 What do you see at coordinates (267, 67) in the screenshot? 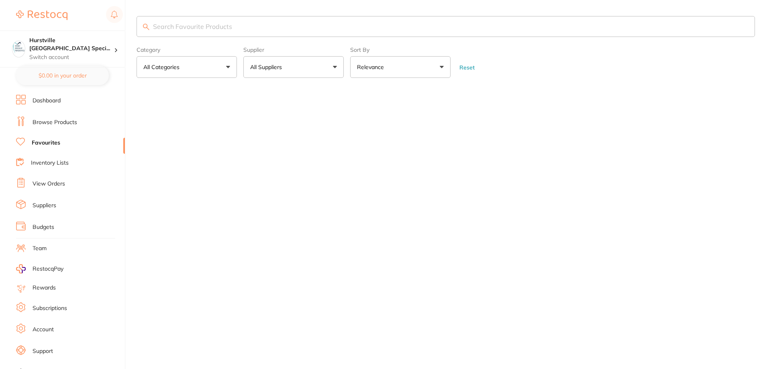
I see `p: All Suppliers` at bounding box center [267, 67].